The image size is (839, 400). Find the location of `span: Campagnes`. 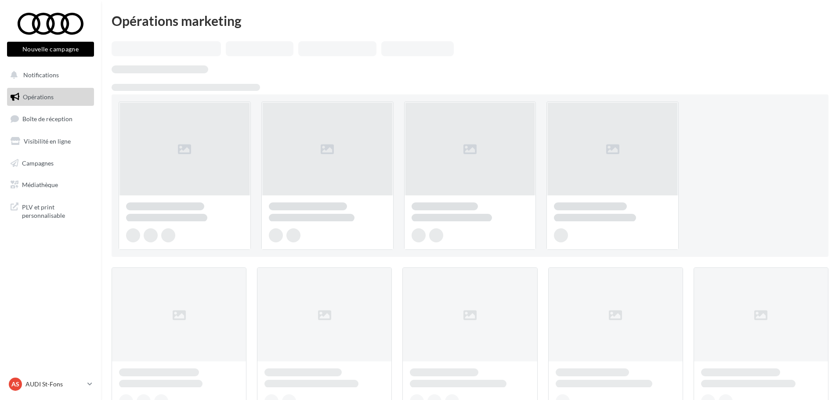

span: Campagnes is located at coordinates (38, 163).